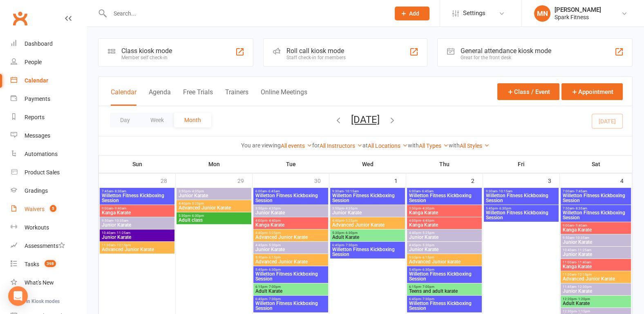  Describe the element at coordinates (137, 245) in the screenshot. I see `span: 11:30am` at that location.